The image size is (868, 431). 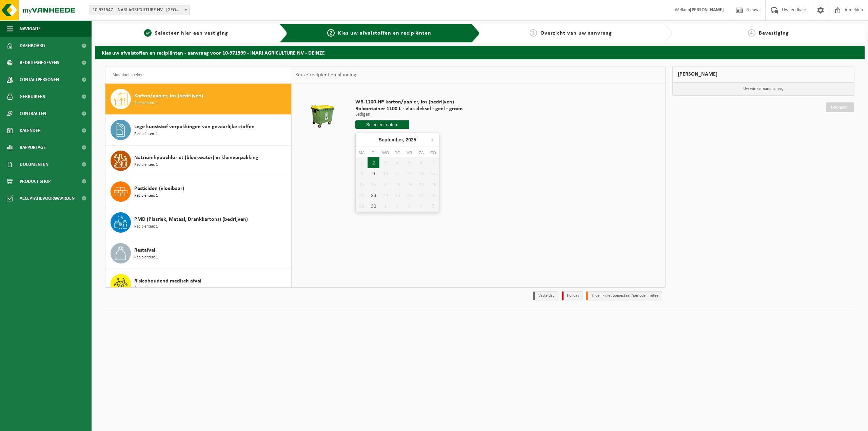 What do you see at coordinates (840, 107) in the screenshot?
I see `a: Doorgaan` at bounding box center [840, 107].